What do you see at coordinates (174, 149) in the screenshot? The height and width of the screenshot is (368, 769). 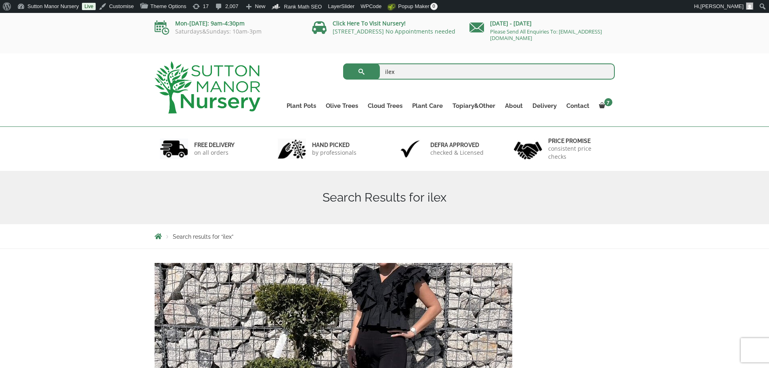 I see `img: 1.jpg` at bounding box center [174, 149].